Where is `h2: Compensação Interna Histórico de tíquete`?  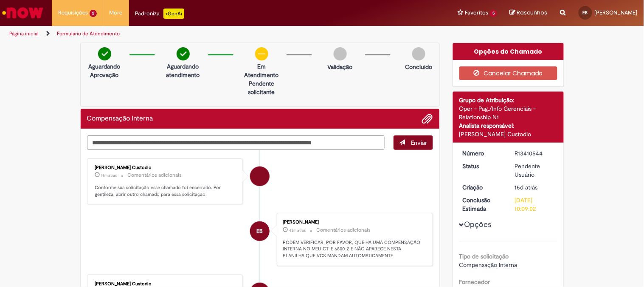 h2: Compensação Interna Histórico de tíquete is located at coordinates (120, 119).